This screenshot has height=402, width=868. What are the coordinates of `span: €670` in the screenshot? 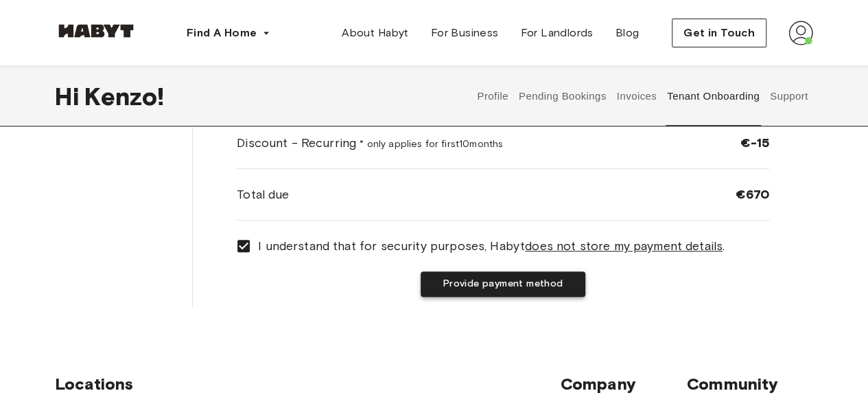 It's located at (752, 194).